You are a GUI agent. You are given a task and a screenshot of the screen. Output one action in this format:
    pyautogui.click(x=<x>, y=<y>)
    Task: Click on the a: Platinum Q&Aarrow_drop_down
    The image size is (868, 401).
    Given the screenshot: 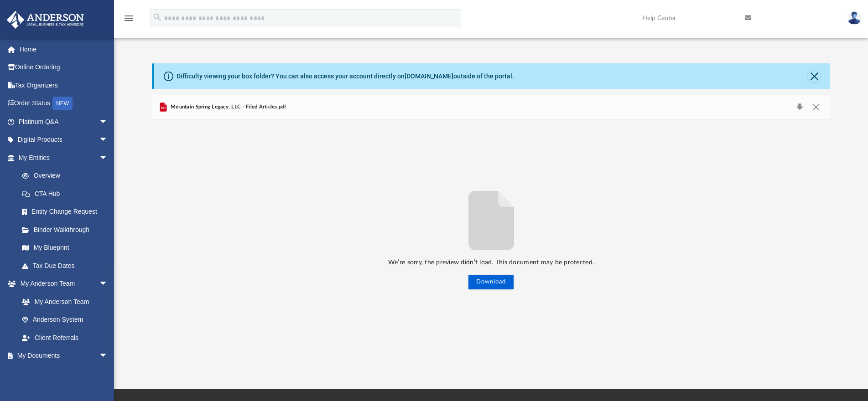 What is the action you would take?
    pyautogui.click(x=64, y=121)
    